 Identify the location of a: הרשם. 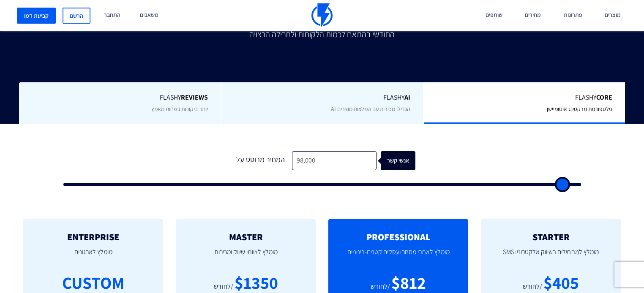
(77, 16).